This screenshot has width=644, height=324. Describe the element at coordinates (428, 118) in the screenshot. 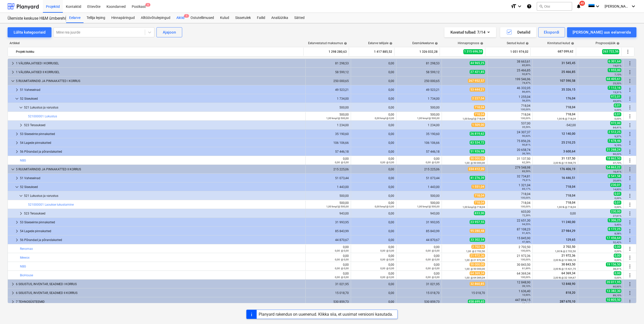

I see `small: 1,00 kmpl @ 500,00` at that location.